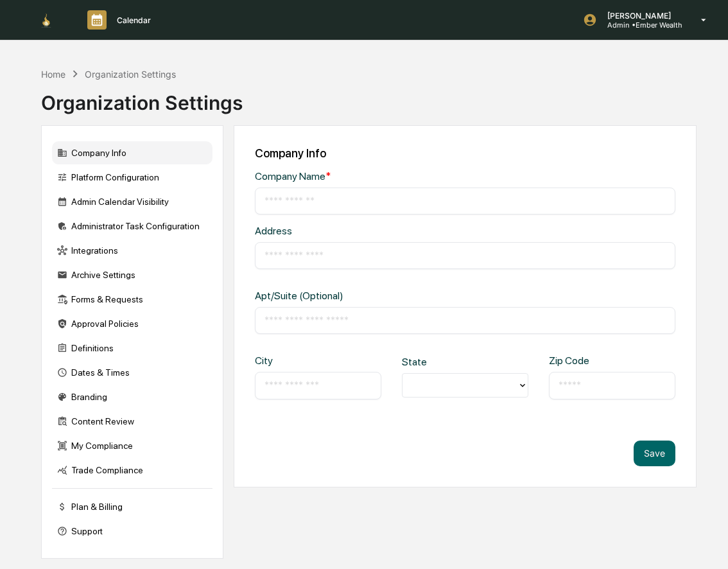 This screenshot has width=728, height=569. Describe the element at coordinates (349, 176) in the screenshot. I see `div: Company Name` at that location.